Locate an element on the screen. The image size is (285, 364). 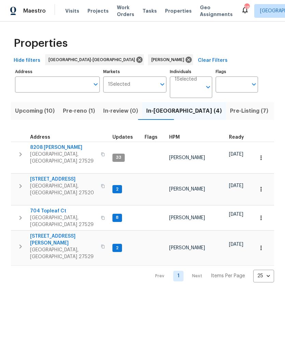
span: Tasks is located at coordinates (150, 11).